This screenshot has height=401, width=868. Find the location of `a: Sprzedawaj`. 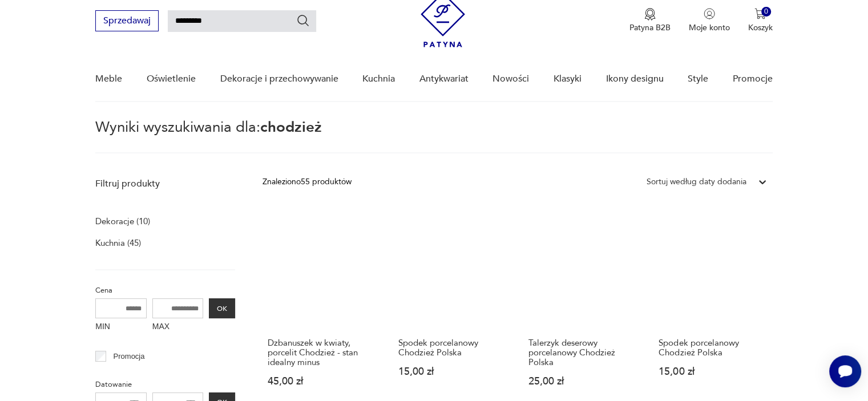

a: Sprzedawaj is located at coordinates (127, 22).